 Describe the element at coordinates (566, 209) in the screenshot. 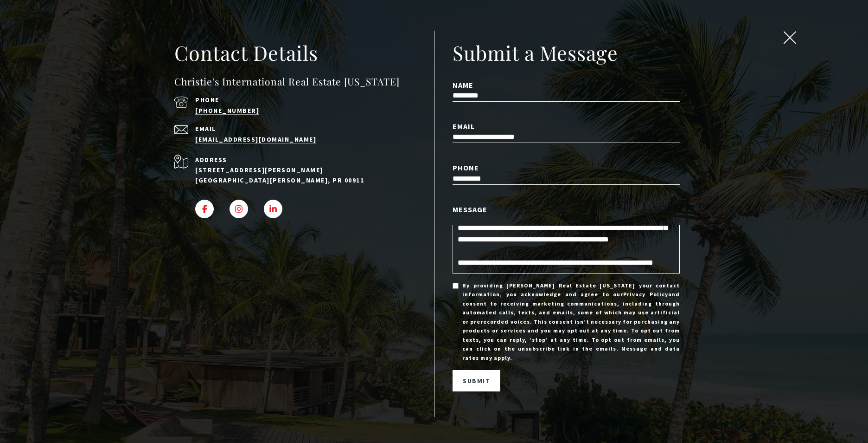

I see `label: Message` at that location.